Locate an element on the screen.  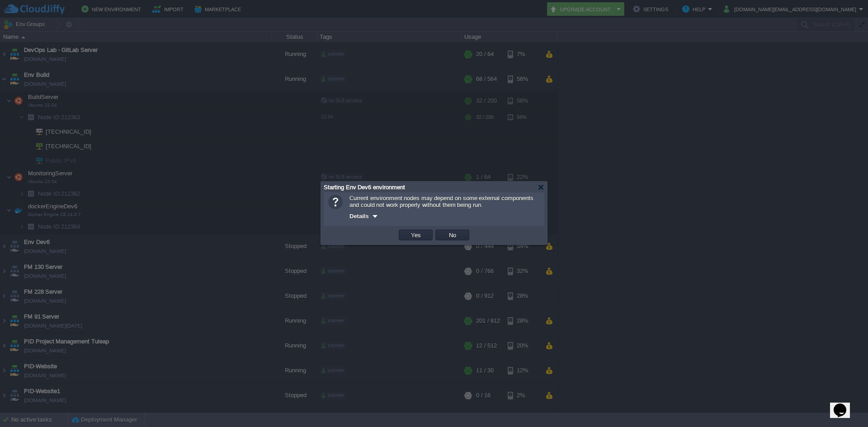
span: Current environment nodes may depend on some external components and could not work properly with... is located at coordinates (441, 202).